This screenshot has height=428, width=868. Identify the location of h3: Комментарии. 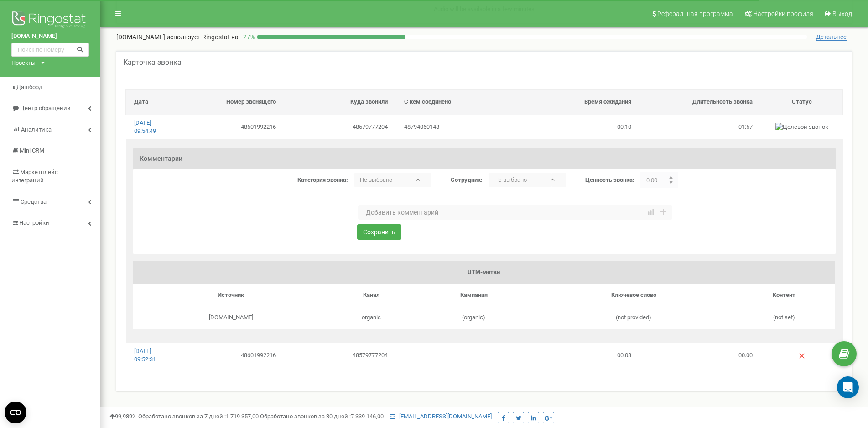
(484, 159).